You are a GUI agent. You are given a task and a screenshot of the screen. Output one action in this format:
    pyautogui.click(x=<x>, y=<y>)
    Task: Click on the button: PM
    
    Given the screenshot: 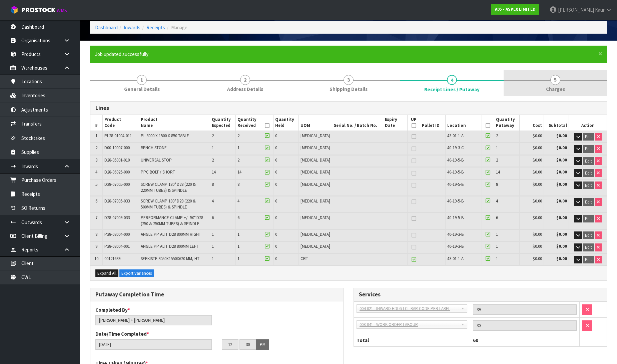 What is the action you would take?
    pyautogui.click(x=263, y=345)
    